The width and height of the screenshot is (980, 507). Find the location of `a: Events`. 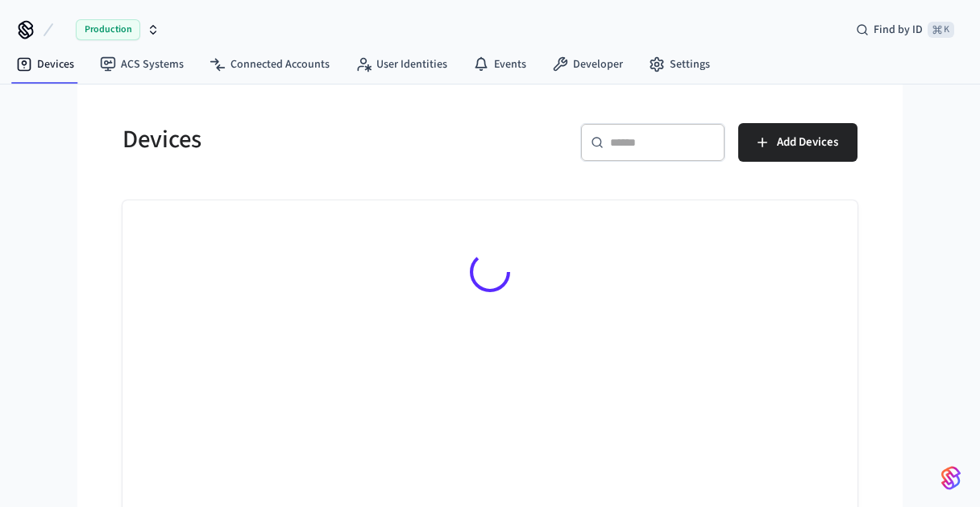

a: Events is located at coordinates (500, 65).